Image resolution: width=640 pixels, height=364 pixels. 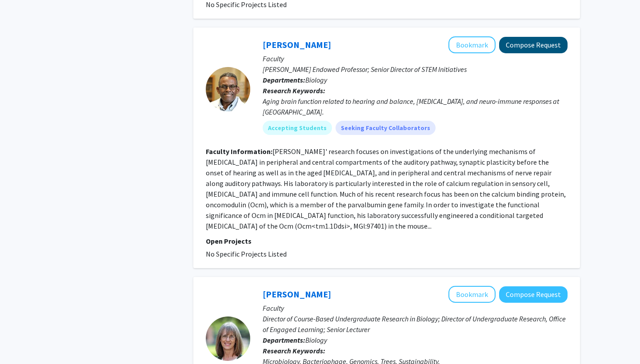 What do you see at coordinates (387, 241) in the screenshot?
I see `p: Open Projects` at bounding box center [387, 241].